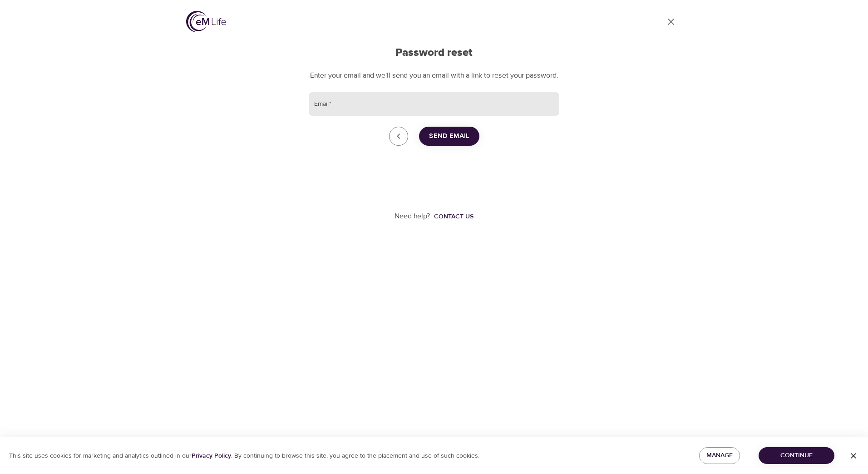 This screenshot has width=868, height=474. Describe the element at coordinates (454, 216) in the screenshot. I see `div: Contact us` at that location.